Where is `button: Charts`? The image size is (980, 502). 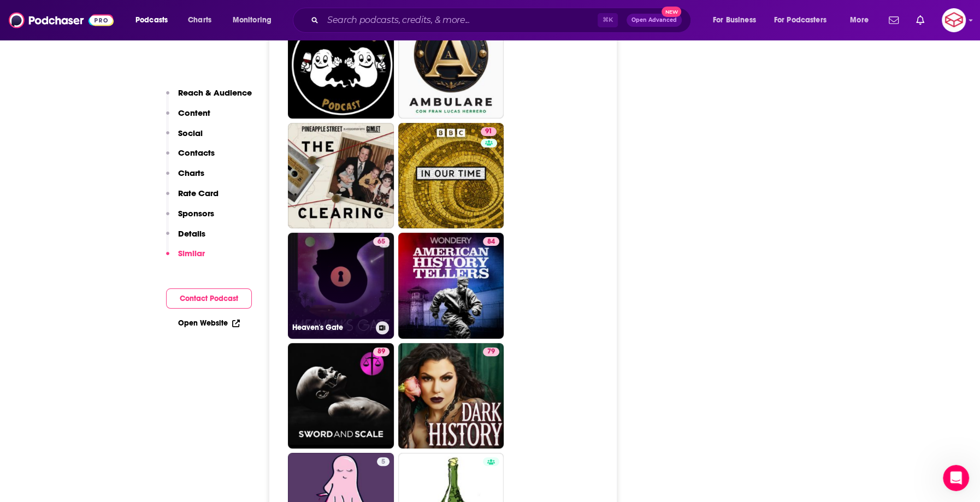
button: Charts is located at coordinates (185, 178).